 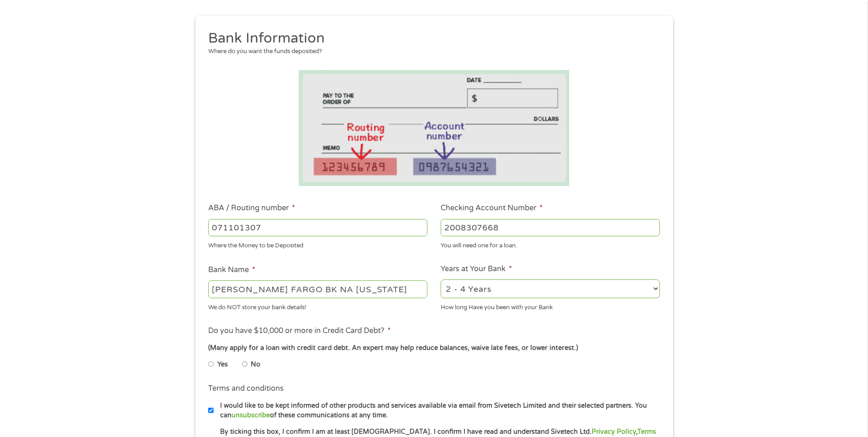 I want to click on input: 263177916, so click(x=317, y=228).